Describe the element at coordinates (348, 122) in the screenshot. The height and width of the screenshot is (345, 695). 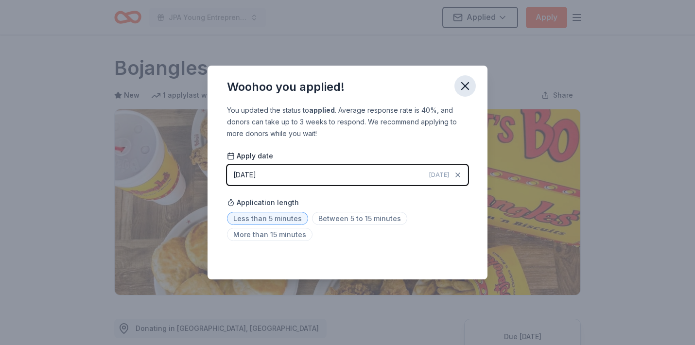
I see `div: You updated the status to . Average response rate is 40%, and donors can take up to 3 weeks to re...` at that location.